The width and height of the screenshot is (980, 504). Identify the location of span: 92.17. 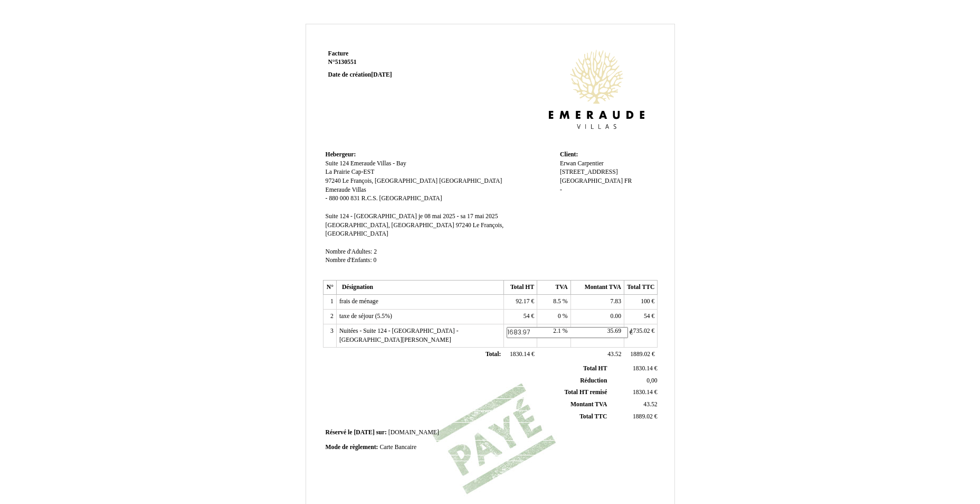
(522, 301).